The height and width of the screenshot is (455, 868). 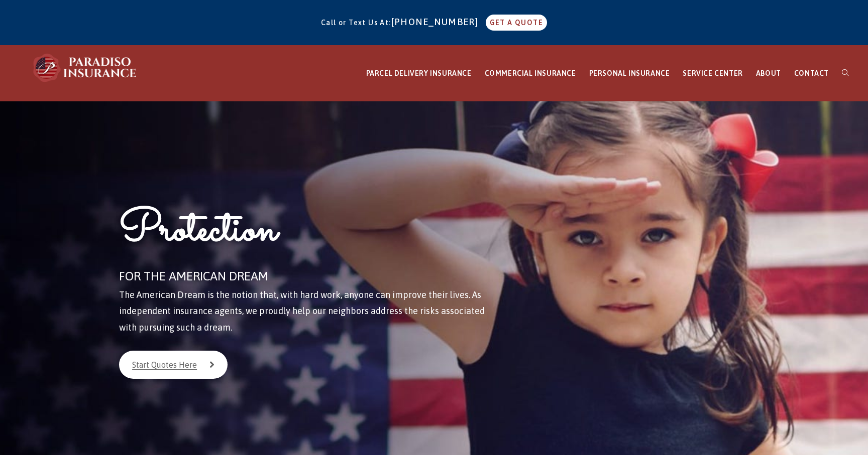 What do you see at coordinates (85, 68) in the screenshot?
I see `img: Paradiso Insurance` at bounding box center [85, 68].